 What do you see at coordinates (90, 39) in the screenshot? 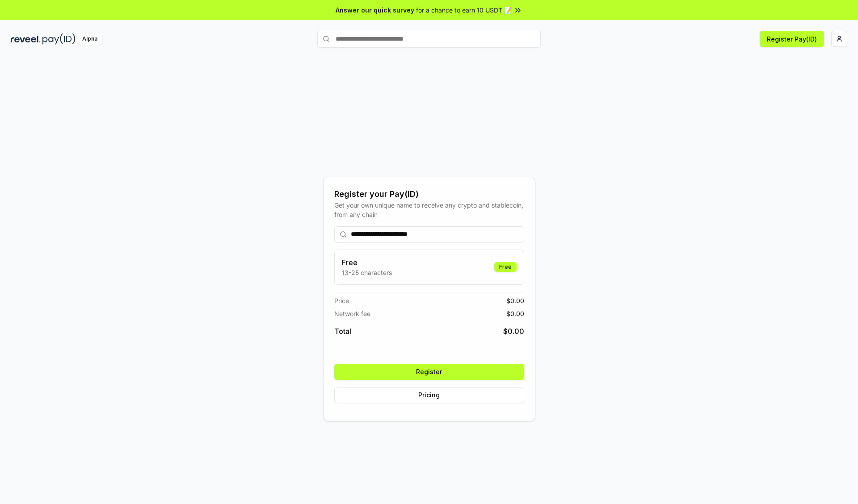
I see `div: Alpha` at bounding box center [90, 39].